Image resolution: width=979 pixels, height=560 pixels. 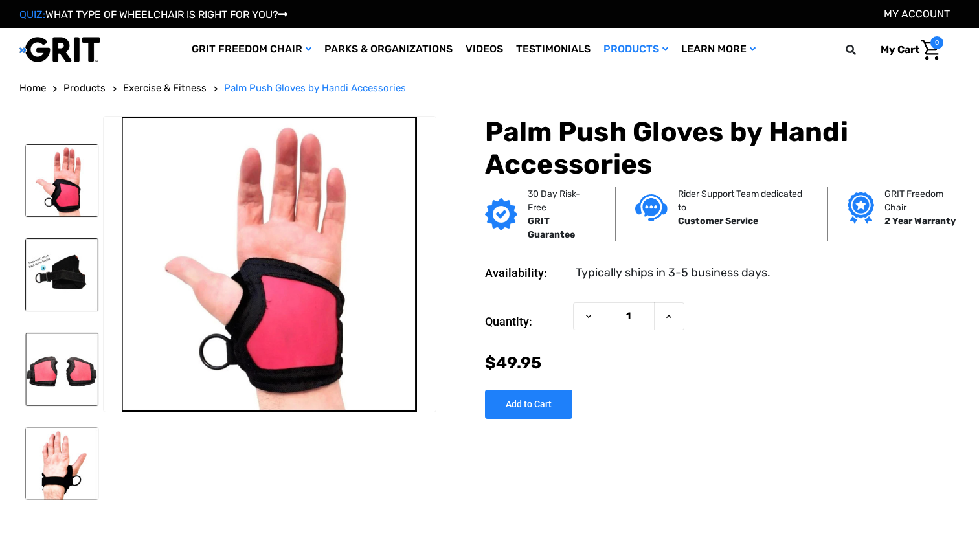 What do you see at coordinates (924, 201) in the screenshot?
I see `p: GRIT Freedom Chair` at bounding box center [924, 201].